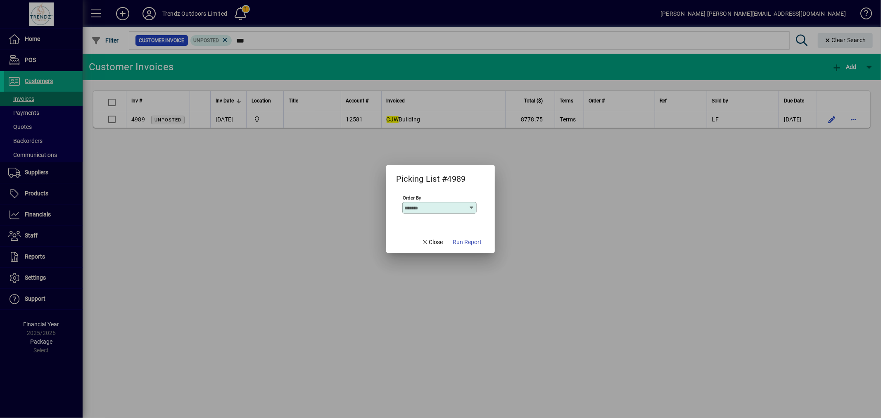  I want to click on mat-label: Order By, so click(412, 198).